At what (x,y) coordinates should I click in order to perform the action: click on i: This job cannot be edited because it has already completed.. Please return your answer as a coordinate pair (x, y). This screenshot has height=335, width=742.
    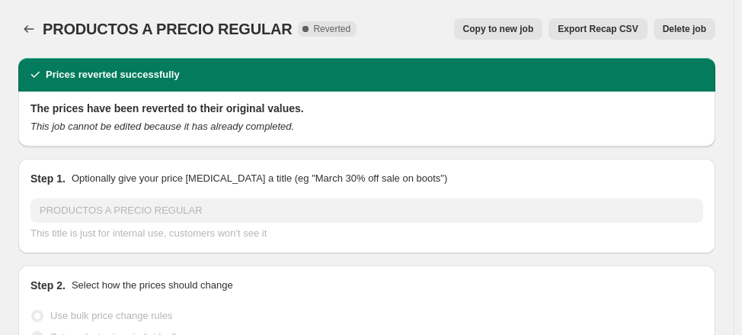
    Looking at the image, I should click on (162, 126).